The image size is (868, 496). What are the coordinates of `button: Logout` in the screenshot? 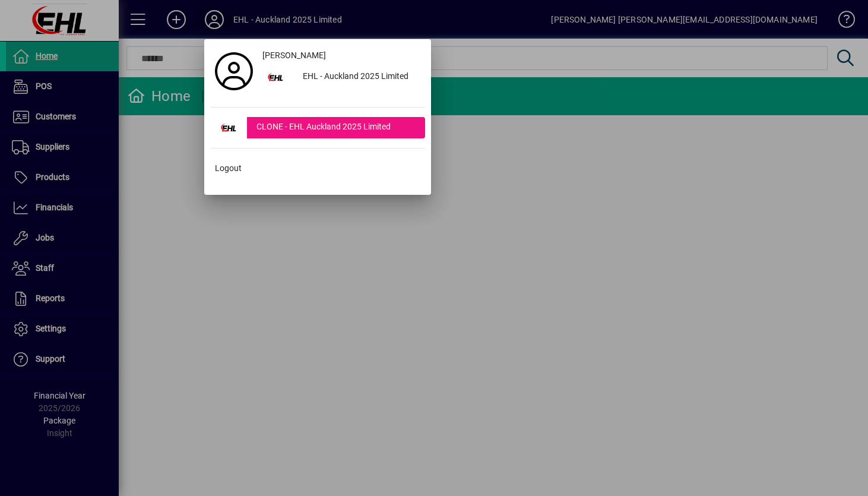 It's located at (317, 169).